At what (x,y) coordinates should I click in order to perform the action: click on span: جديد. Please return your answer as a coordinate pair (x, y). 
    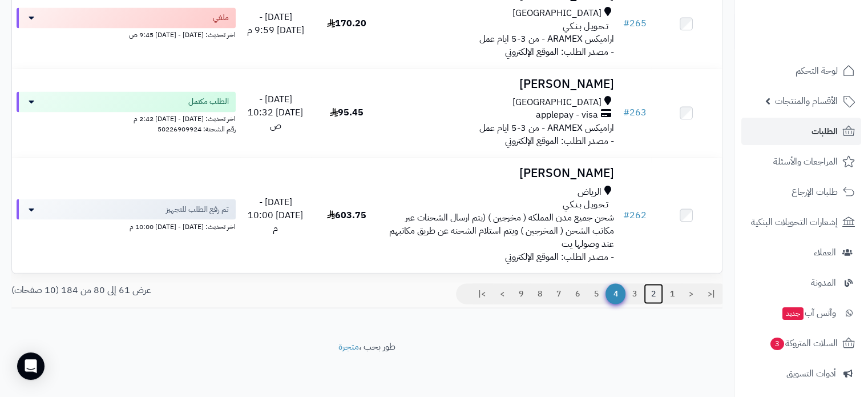
    Looking at the image, I should click on (793, 314).